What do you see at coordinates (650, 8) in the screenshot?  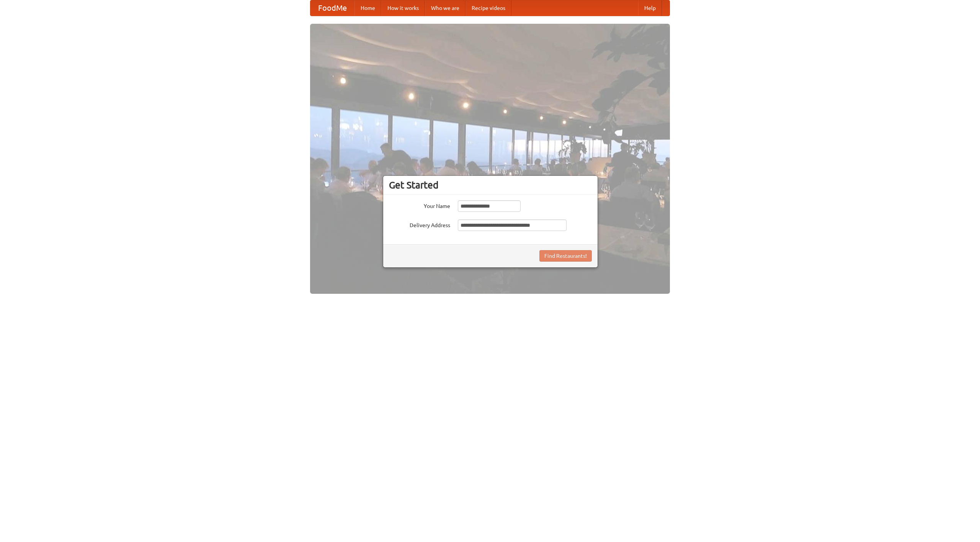 I see `a: Help` at bounding box center [650, 8].